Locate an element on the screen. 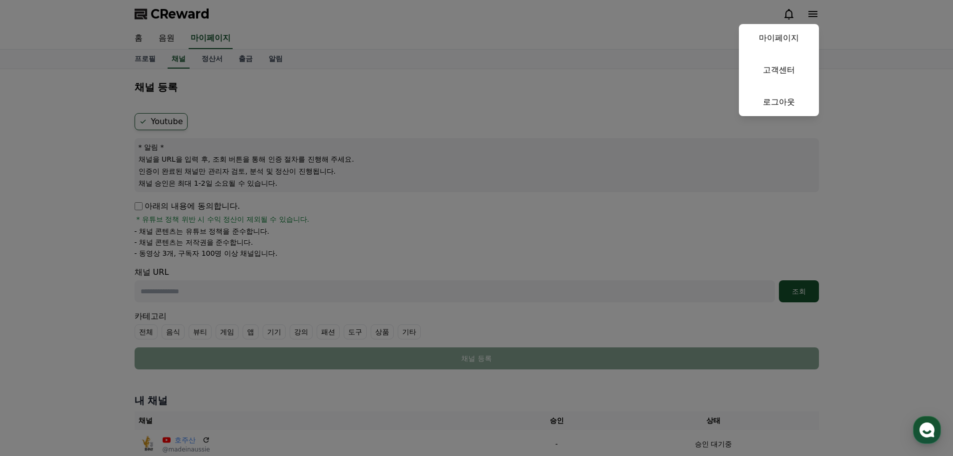 This screenshot has height=456, width=953. a: 설정 is located at coordinates (161, 330).